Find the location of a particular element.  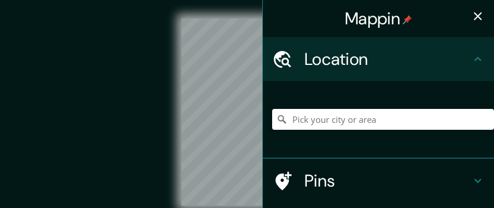

img: pin-icon.png is located at coordinates (408, 20).